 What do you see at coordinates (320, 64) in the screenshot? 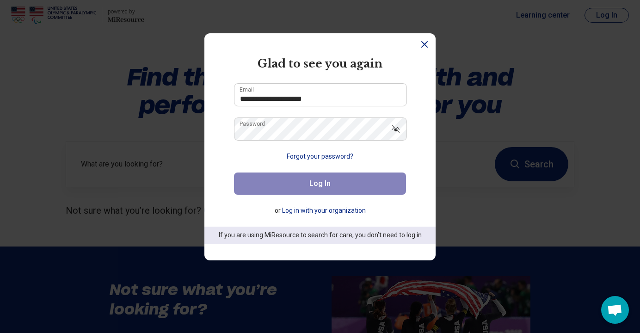
I see `h2: Glad to see you again` at bounding box center [320, 64].